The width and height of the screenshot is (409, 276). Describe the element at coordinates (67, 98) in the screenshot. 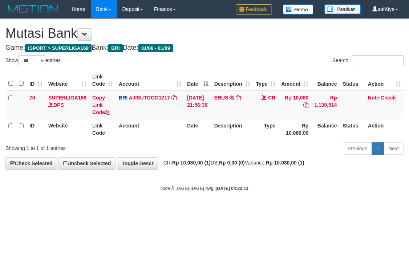

I see `a: SUPERLIGA168` at that location.